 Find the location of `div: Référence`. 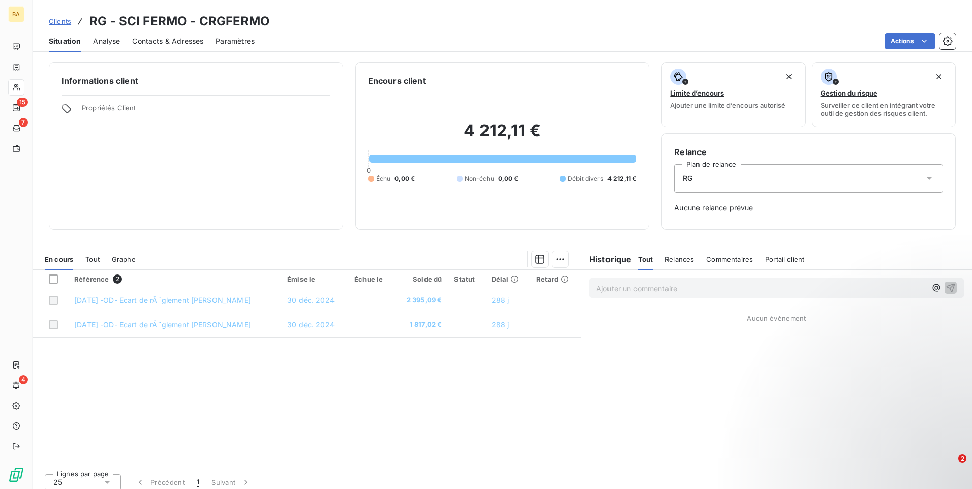

div: Référence is located at coordinates (174, 279).